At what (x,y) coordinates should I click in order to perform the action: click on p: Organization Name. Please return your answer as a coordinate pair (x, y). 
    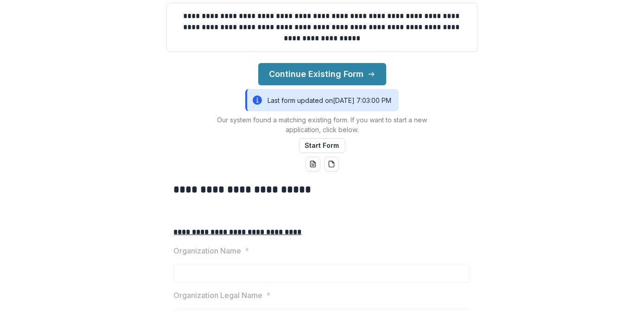
    Looking at the image, I should click on (208, 251).